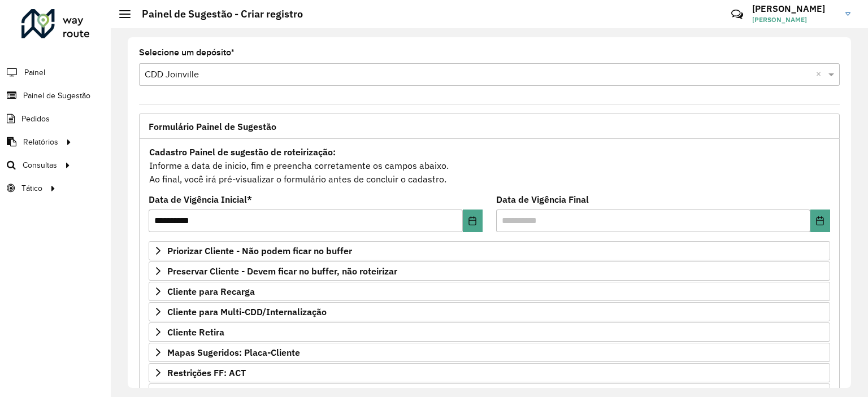 This screenshot has height=397, width=868. Describe the element at coordinates (489, 332) in the screenshot. I see `a: Cliente Retira` at that location.